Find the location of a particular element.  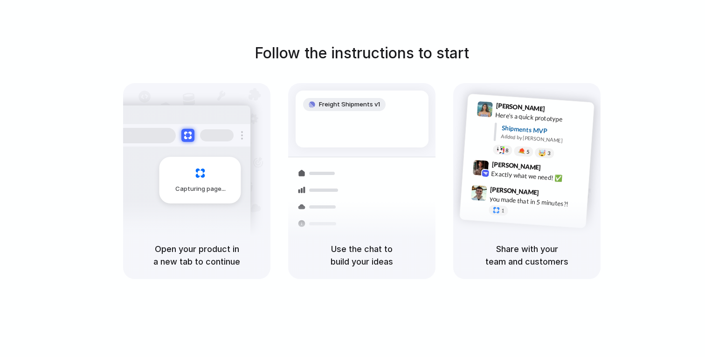

span: Capturing page is located at coordinates (201, 189).